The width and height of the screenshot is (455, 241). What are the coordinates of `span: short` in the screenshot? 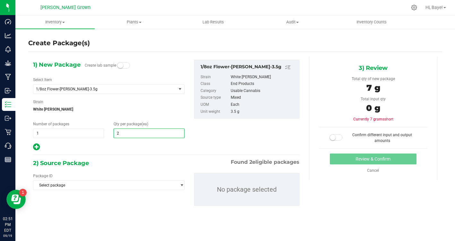 It's located at (389, 119).